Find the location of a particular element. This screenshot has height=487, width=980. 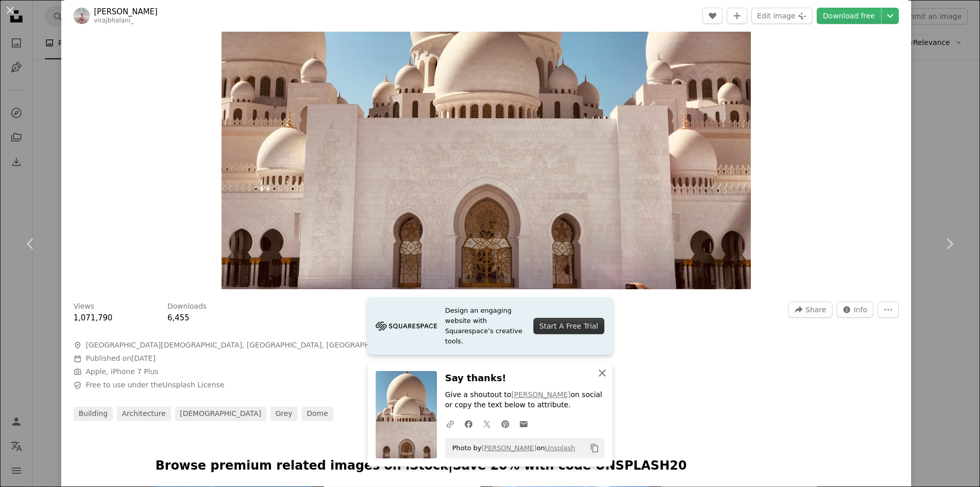

button: Choose download size is located at coordinates (891, 16).